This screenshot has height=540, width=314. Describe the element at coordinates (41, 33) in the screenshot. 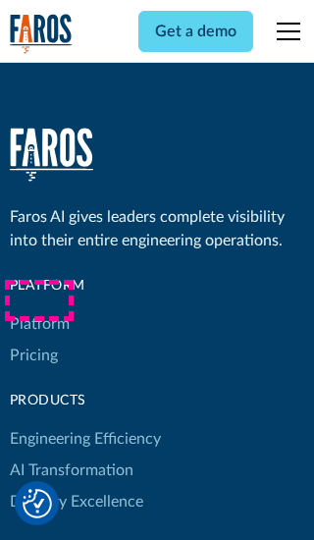

I see `img: Logo of the analytics and reporting company Faros.` at that location.